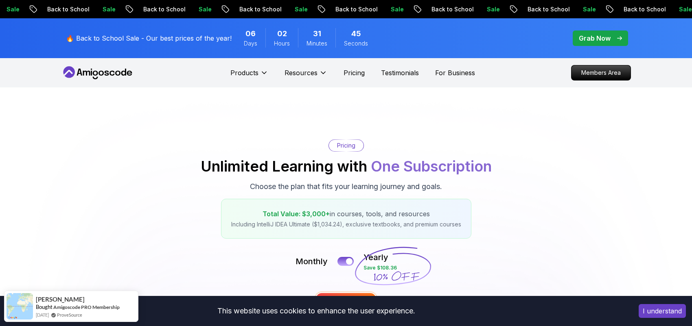  I want to click on button: Products, so click(249, 76).